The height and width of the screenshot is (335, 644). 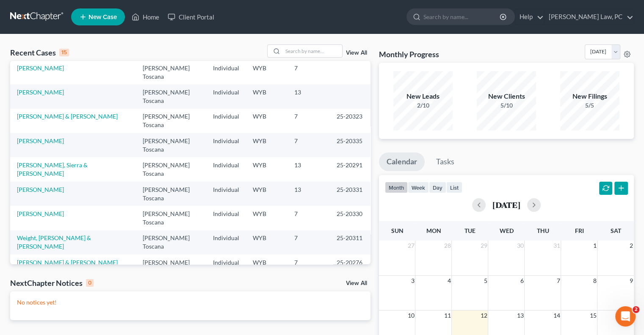 What do you see at coordinates (418, 187) in the screenshot?
I see `button: week` at bounding box center [418, 187].